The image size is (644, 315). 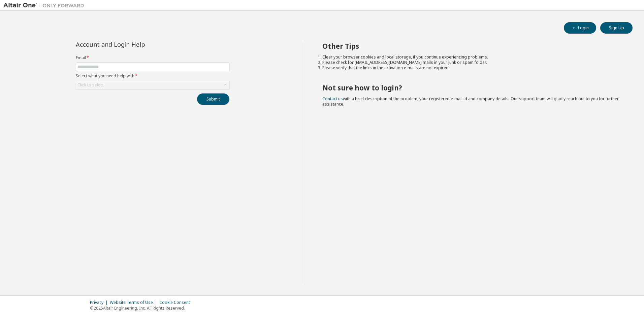 What do you see at coordinates (100, 303) in the screenshot?
I see `div: Privacy` at bounding box center [100, 303].